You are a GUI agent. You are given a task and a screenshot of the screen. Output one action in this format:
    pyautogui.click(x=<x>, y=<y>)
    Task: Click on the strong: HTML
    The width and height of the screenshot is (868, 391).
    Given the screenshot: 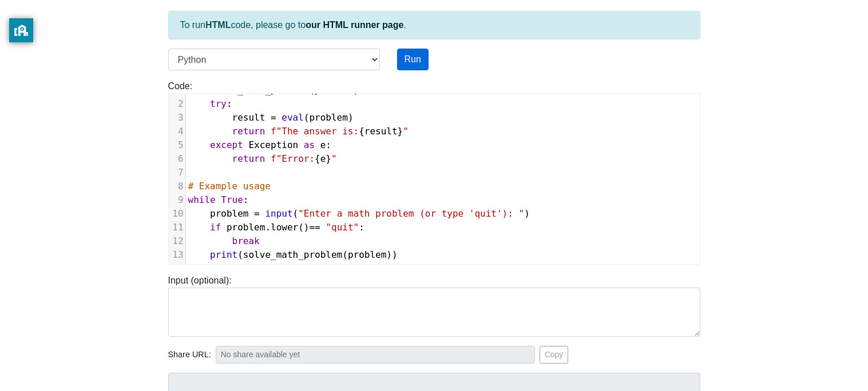 What is the action you would take?
    pyautogui.click(x=218, y=24)
    